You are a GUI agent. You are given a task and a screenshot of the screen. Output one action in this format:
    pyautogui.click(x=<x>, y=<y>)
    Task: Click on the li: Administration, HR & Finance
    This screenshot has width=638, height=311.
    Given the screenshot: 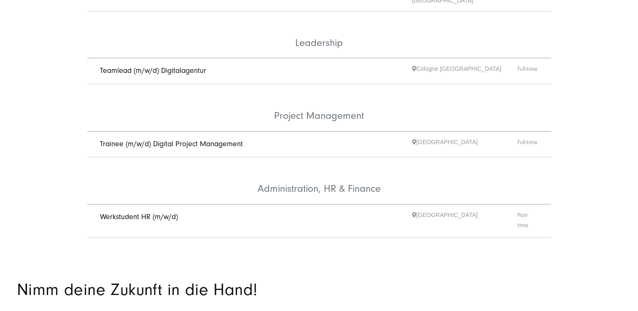 What is the action you would take?
    pyautogui.click(x=319, y=181)
    